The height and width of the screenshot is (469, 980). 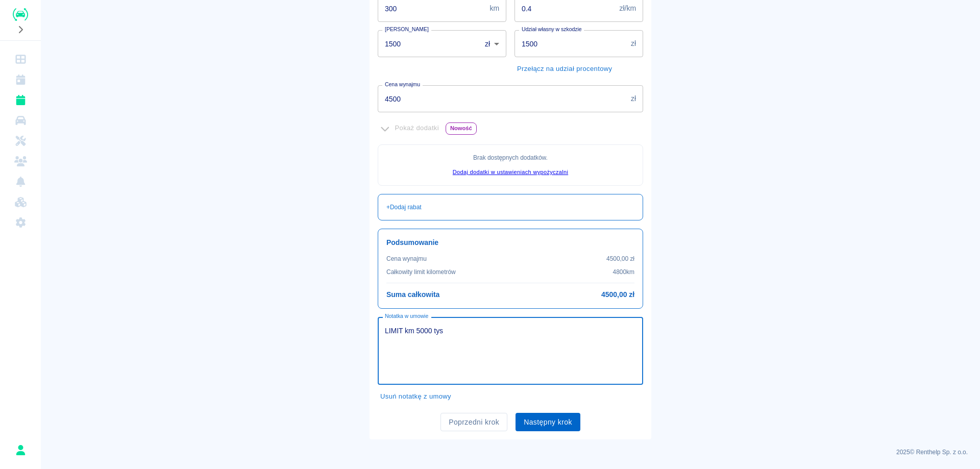 What do you see at coordinates (20, 181) in the screenshot?
I see `a: Powiadomienia` at bounding box center [20, 181].